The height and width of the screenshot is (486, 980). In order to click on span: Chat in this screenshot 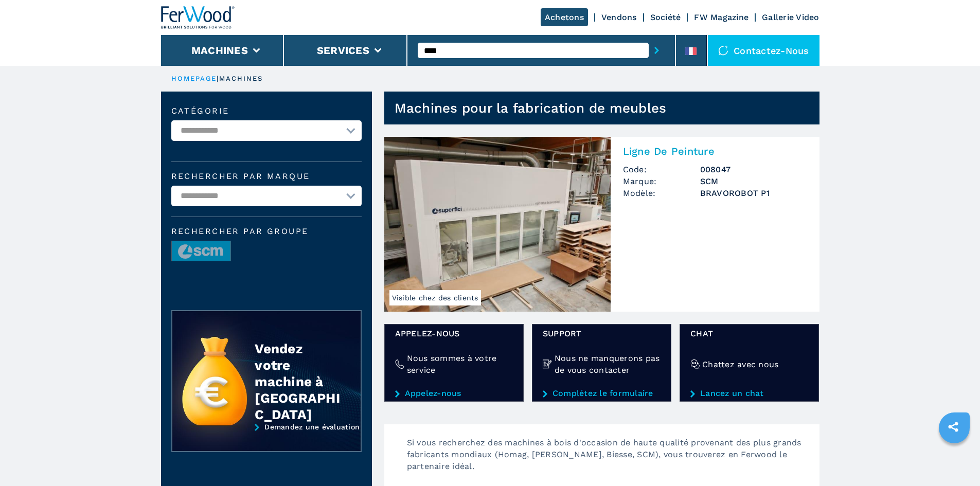, I will do `click(748, 334)`.